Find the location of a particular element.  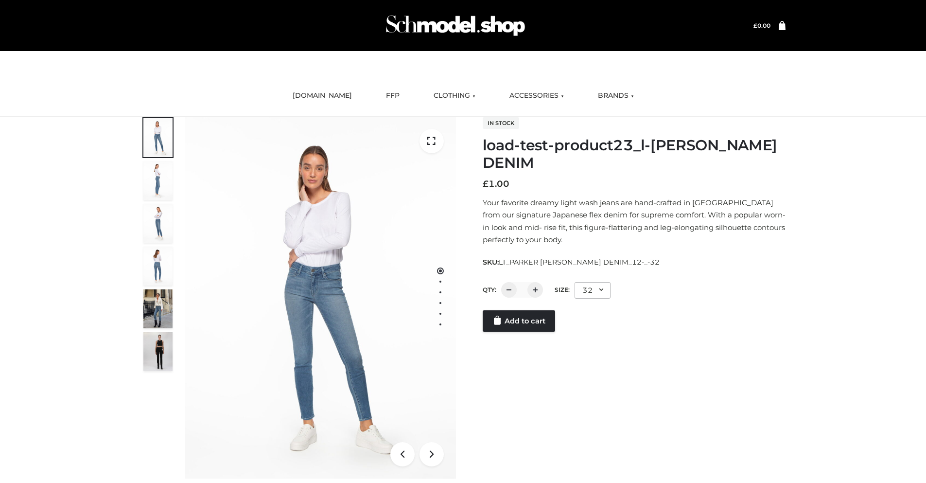

img: 2001KLX-Ava-skinny-cove-4-scaled_4636a833-082b-4702-abec-fd5bf279c4fc.jpg is located at coordinates (158, 180).